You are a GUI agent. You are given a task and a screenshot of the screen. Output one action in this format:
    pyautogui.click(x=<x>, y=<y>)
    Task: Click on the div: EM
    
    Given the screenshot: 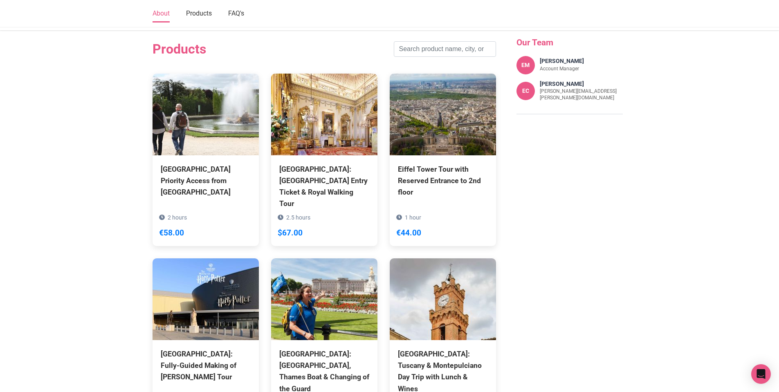 What is the action you would take?
    pyautogui.click(x=525, y=65)
    